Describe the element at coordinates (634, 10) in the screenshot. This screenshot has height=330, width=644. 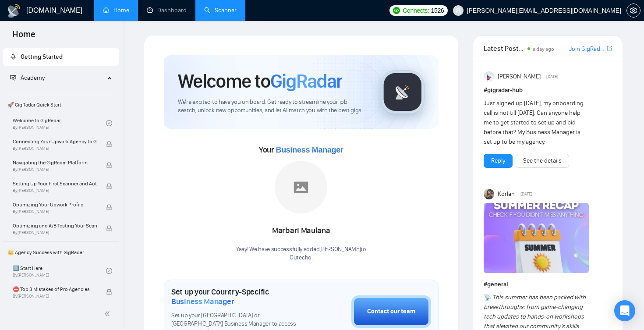
I see `a: setting` at that location.